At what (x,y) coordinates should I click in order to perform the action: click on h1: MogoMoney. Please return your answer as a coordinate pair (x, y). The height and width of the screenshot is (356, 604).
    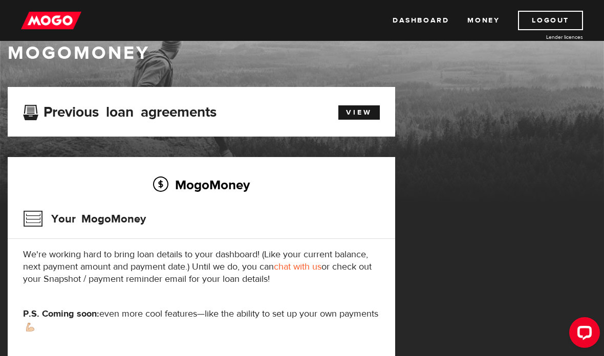
    Looking at the image, I should click on (302, 53).